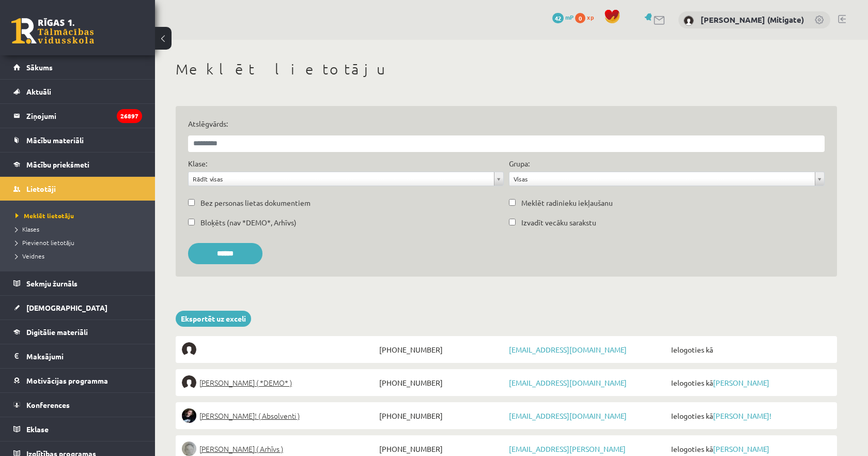 The height and width of the screenshot is (456, 868). What do you see at coordinates (689, 20) in the screenshot?
I see `img: Vitālijs Viļums (Mitigate)` at bounding box center [689, 20].